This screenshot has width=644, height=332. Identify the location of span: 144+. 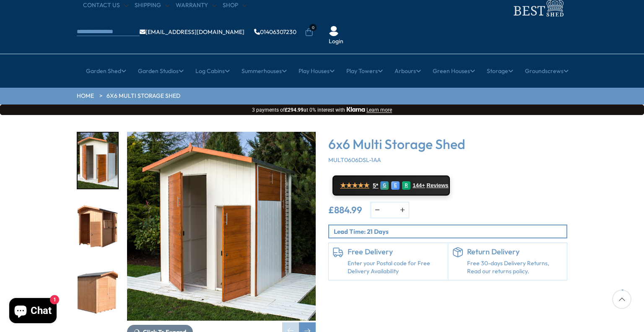
(419, 185).